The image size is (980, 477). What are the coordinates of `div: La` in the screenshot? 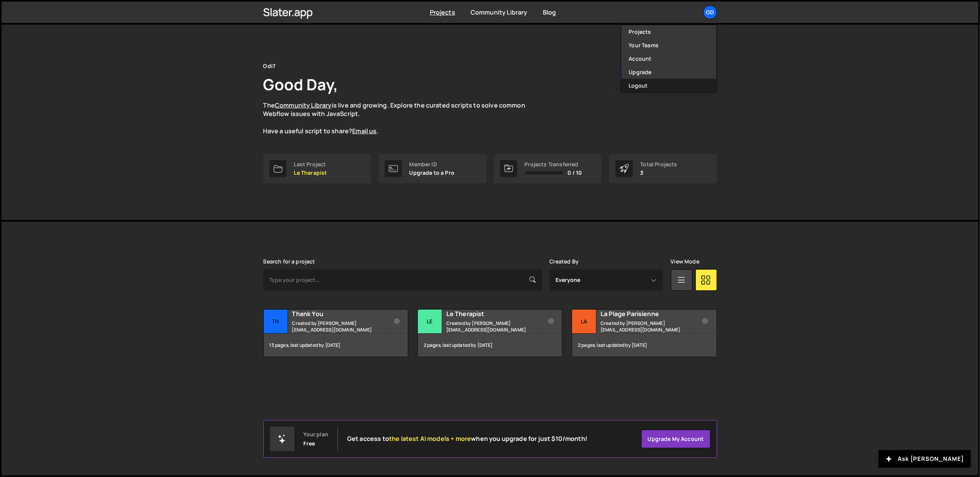 It's located at (584, 321).